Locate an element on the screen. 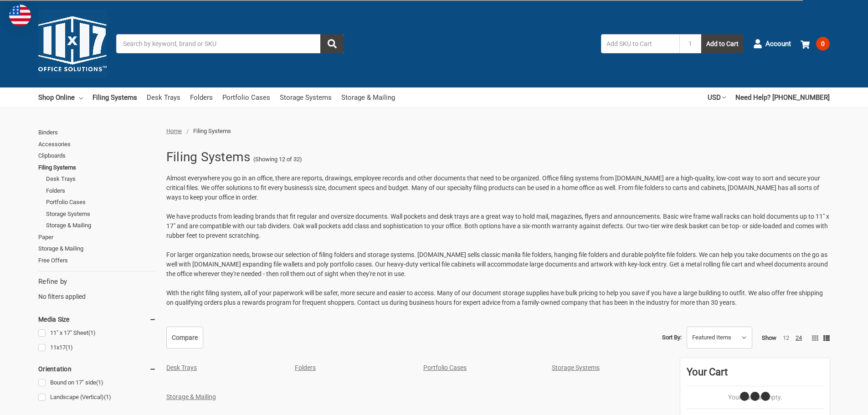  p: Your Cart Is Empty. is located at coordinates (755, 397).